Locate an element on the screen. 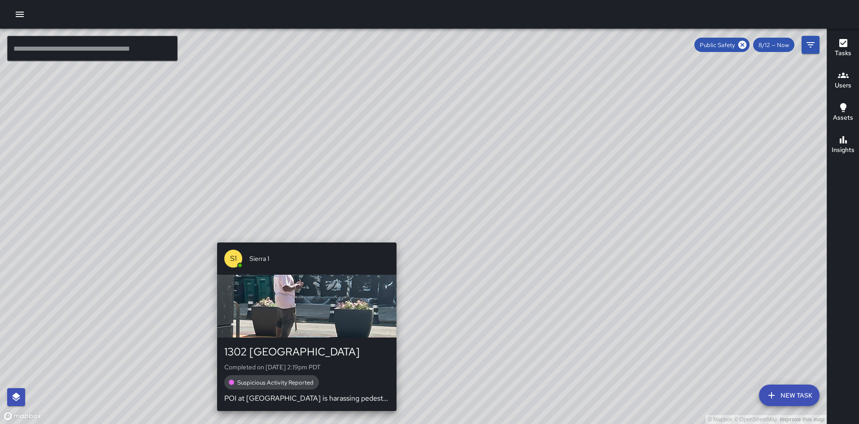  h6: Assets is located at coordinates (843, 118).